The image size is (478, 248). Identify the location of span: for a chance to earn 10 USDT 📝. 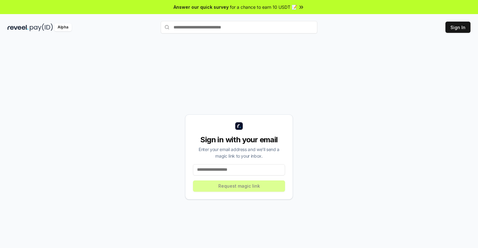
(263, 7).